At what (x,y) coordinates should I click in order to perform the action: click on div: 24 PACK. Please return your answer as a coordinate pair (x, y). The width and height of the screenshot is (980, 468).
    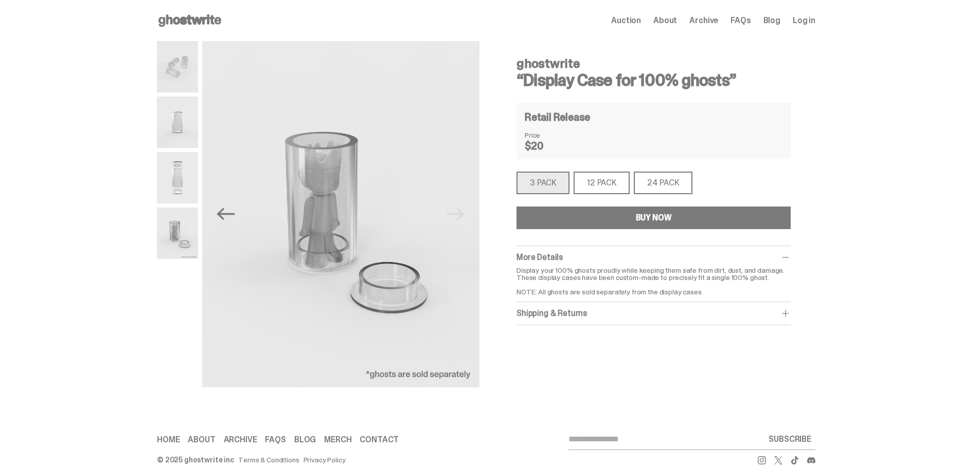
    Looking at the image, I should click on (663, 183).